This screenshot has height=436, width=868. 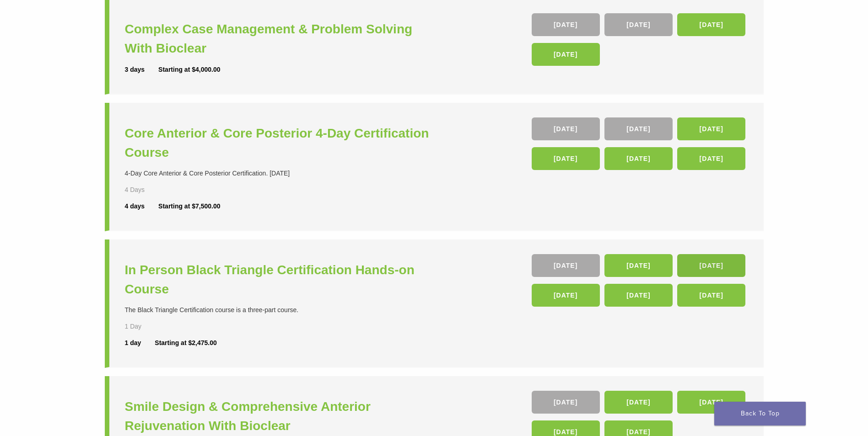 I want to click on h3: Smile Design & Comprehensive Anterior Rejuvenation With Bioclear, so click(x=281, y=416).